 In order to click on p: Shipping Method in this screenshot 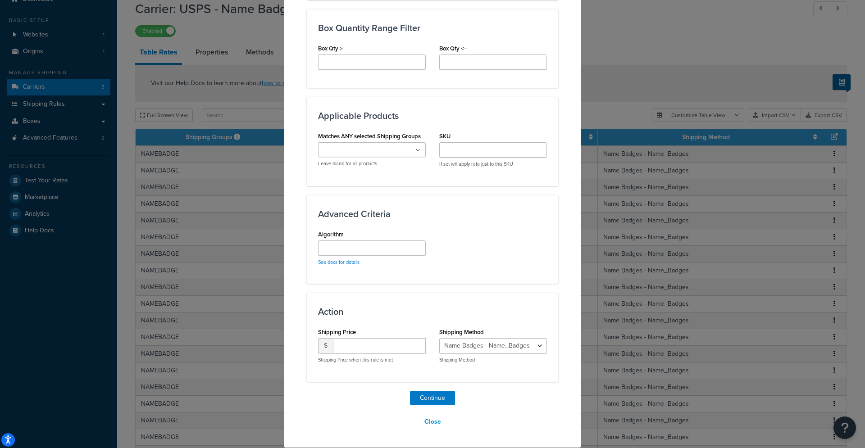, I will do `click(493, 360)`.